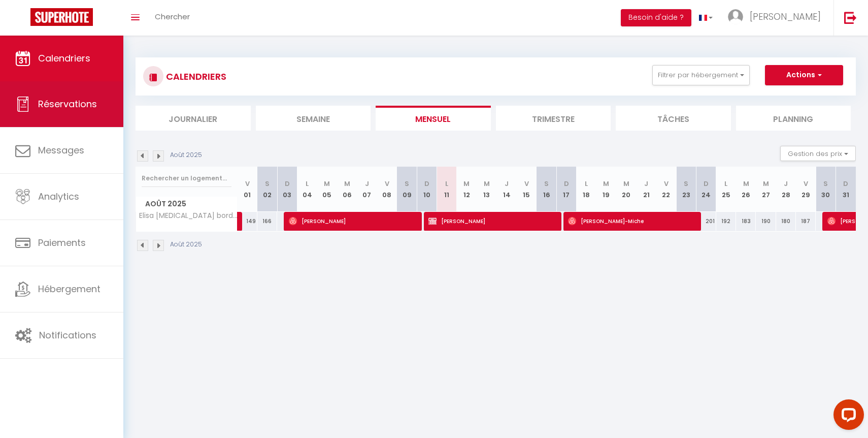  I want to click on span: Hébergement, so click(69, 289).